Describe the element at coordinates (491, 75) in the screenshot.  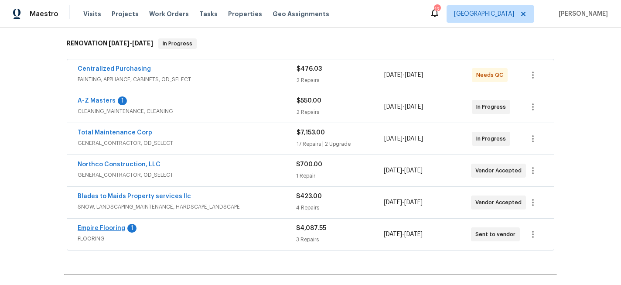
I see `span: Needs QC` at that location.